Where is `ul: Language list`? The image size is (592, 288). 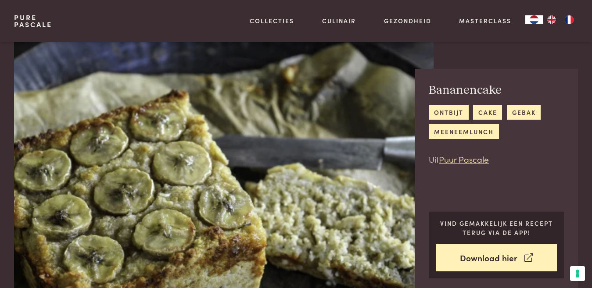
ul: Language list is located at coordinates (560, 20).